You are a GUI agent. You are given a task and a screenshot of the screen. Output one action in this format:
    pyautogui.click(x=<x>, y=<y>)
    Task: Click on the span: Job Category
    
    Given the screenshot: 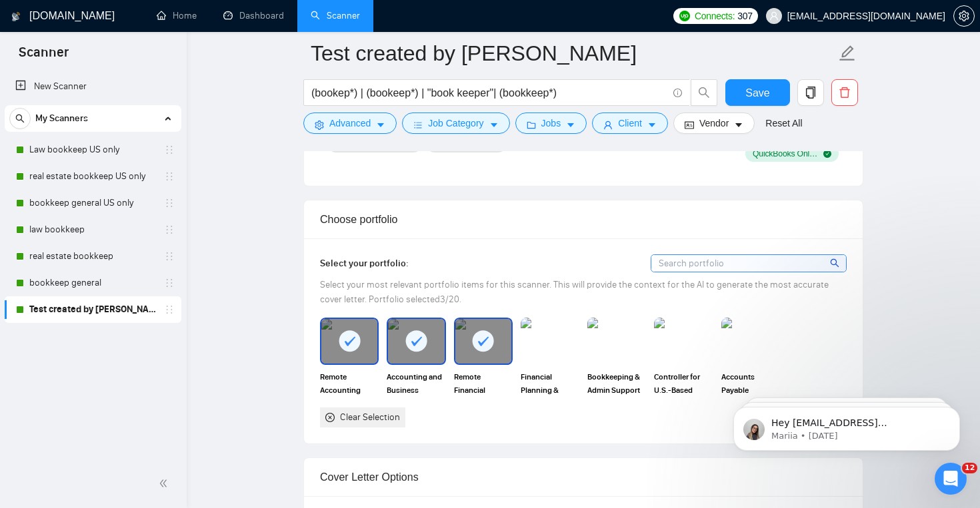 What is the action you would take?
    pyautogui.click(x=455, y=124)
    